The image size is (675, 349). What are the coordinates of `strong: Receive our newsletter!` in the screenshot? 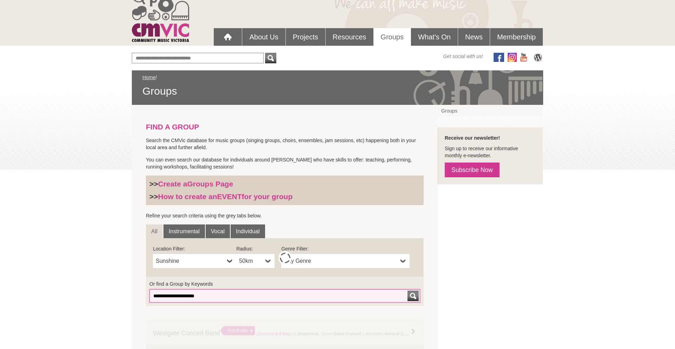 It's located at (472, 138).